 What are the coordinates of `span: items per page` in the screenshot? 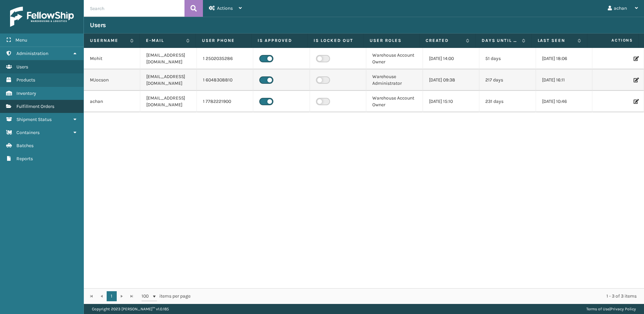 It's located at (166, 296).